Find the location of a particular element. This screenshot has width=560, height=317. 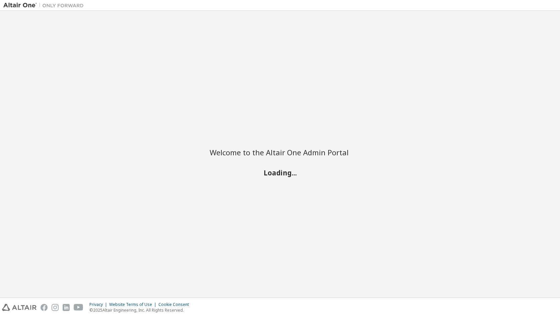

img: linkedin.svg is located at coordinates (66, 308).